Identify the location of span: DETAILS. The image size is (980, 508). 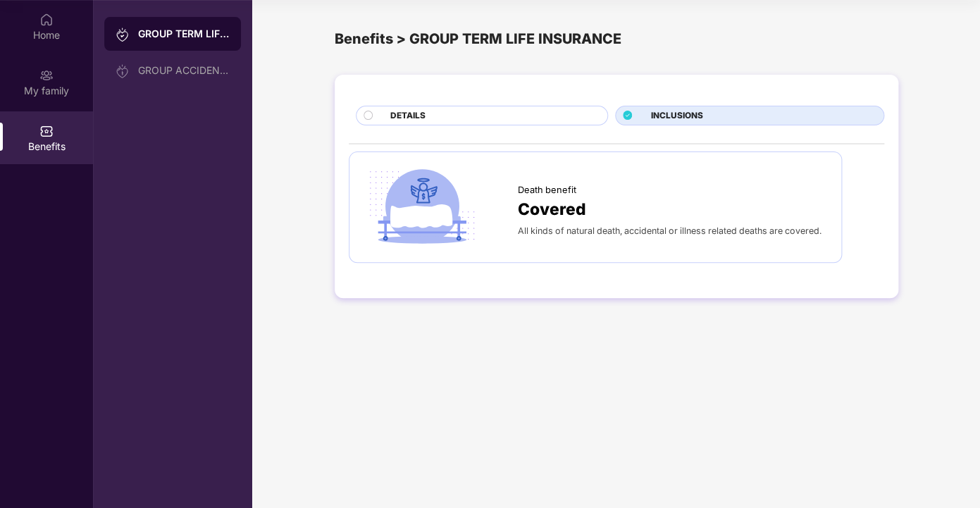
(408, 116).